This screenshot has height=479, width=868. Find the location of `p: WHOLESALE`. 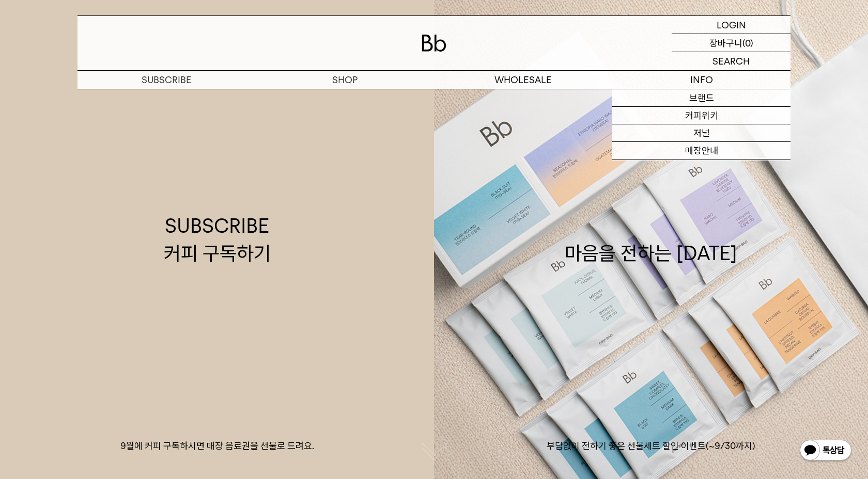

p: WHOLESALE is located at coordinates (523, 80).